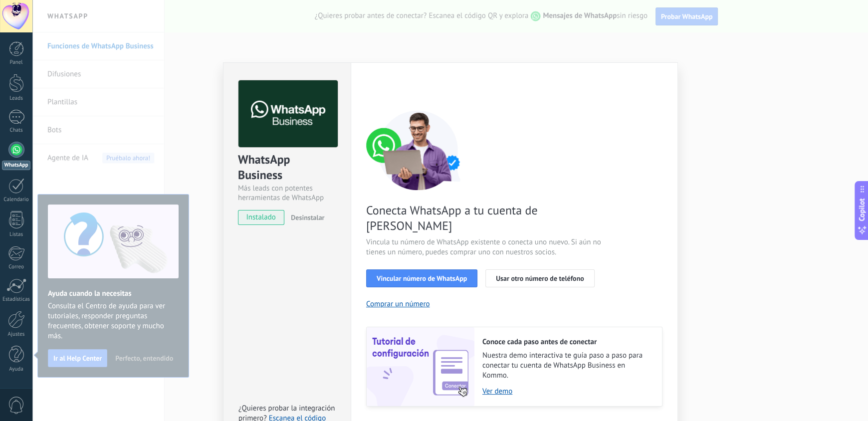 The width and height of the screenshot is (868, 421). I want to click on span: instalado, so click(261, 217).